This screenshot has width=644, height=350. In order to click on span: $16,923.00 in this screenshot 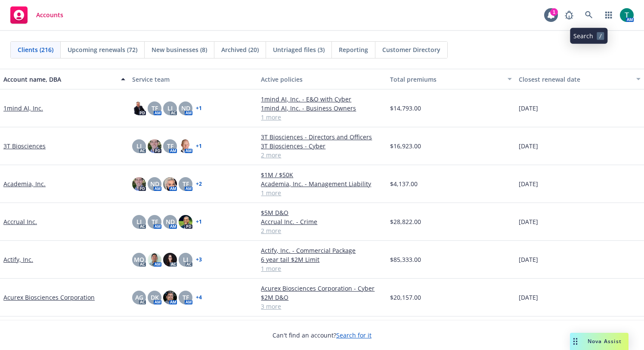, I will do `click(406, 146)`.